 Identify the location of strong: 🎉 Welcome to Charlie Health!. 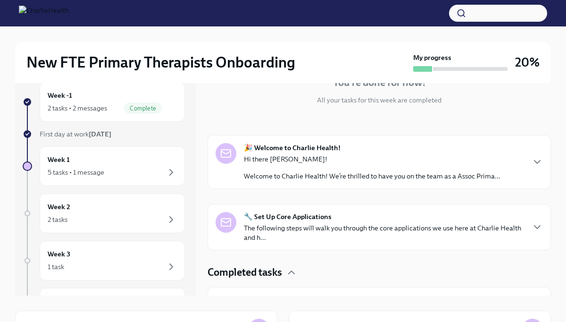
(292, 148).